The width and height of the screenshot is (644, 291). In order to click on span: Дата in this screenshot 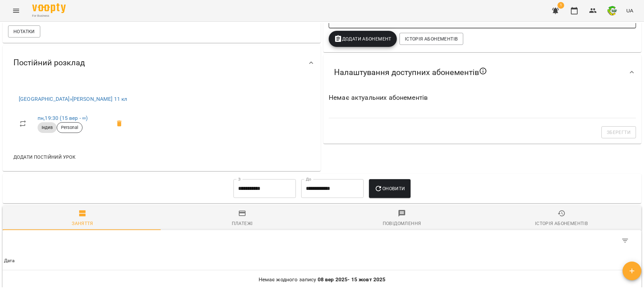, I will do `click(322, 261)`.